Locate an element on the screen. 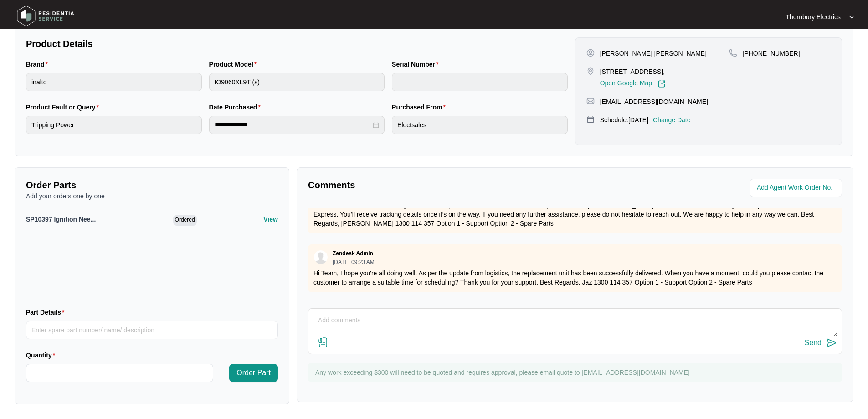  p: Zendesk Admin is located at coordinates (352, 254).